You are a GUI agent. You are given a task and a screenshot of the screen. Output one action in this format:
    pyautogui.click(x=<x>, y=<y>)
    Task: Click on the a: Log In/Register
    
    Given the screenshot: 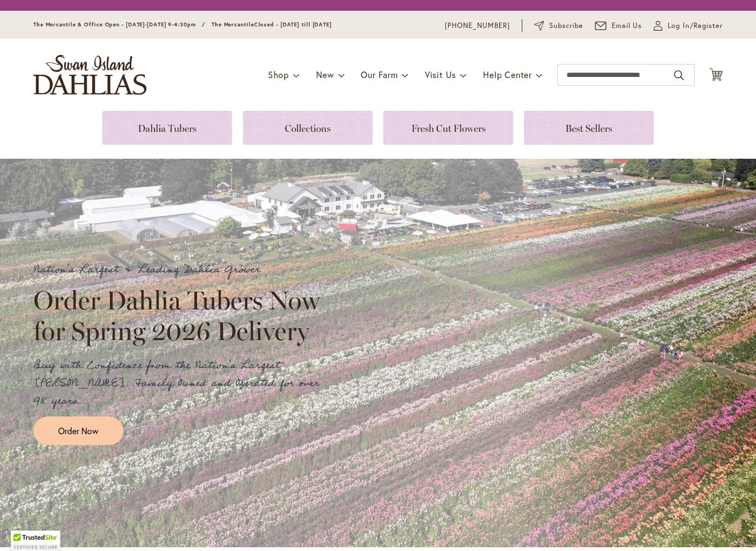 What is the action you would take?
    pyautogui.click(x=688, y=26)
    